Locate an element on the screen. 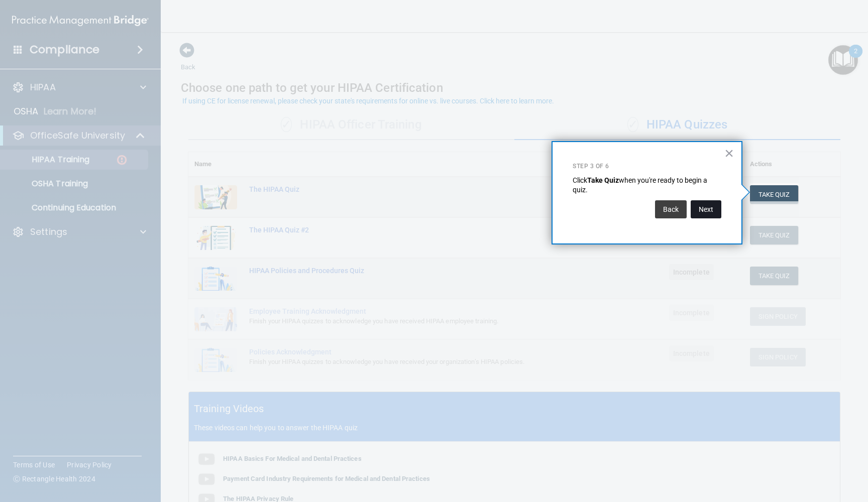  span: Click is located at coordinates (580, 180).